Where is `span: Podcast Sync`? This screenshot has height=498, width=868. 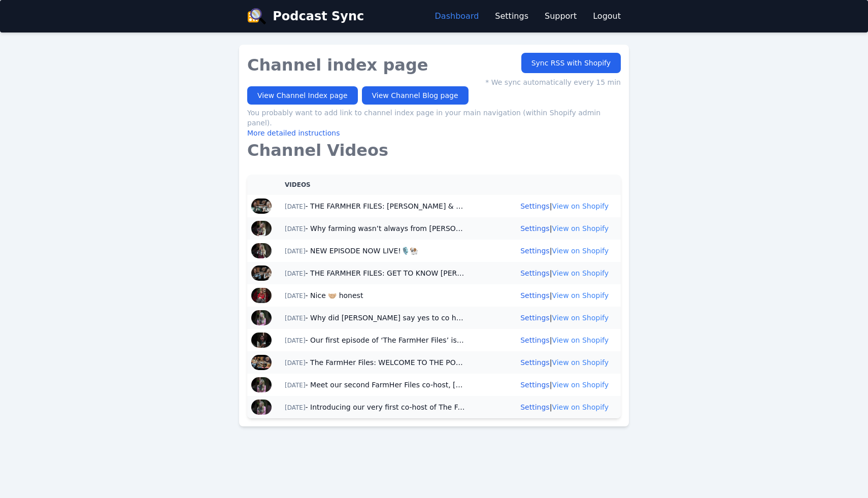
span: Podcast Sync is located at coordinates (318, 17).